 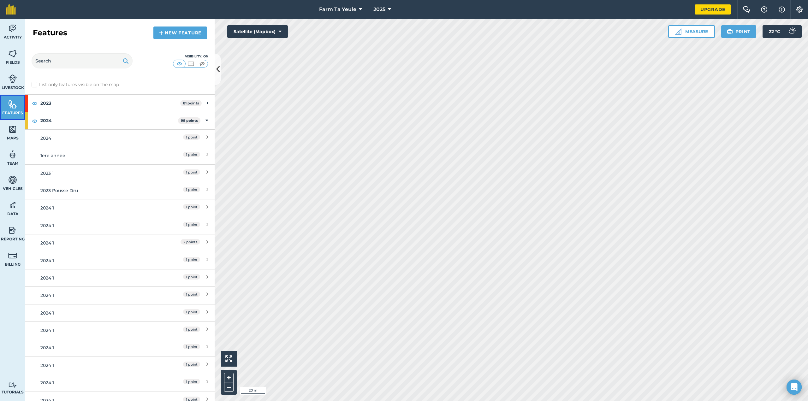 I want to click on button: 22 °C, so click(x=782, y=32).